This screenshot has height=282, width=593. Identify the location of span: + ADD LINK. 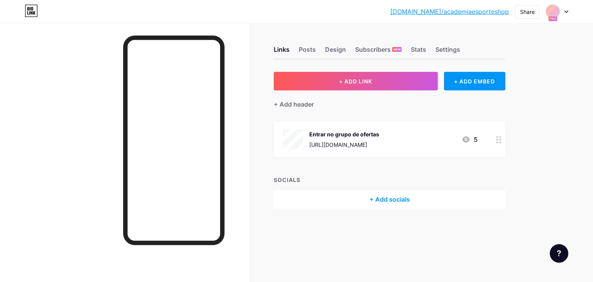
(356, 81).